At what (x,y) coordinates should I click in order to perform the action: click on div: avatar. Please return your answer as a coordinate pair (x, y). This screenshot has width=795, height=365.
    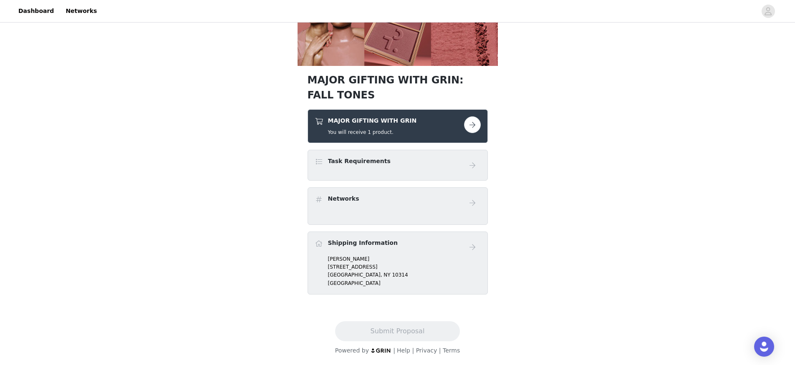
    Looking at the image, I should click on (767, 11).